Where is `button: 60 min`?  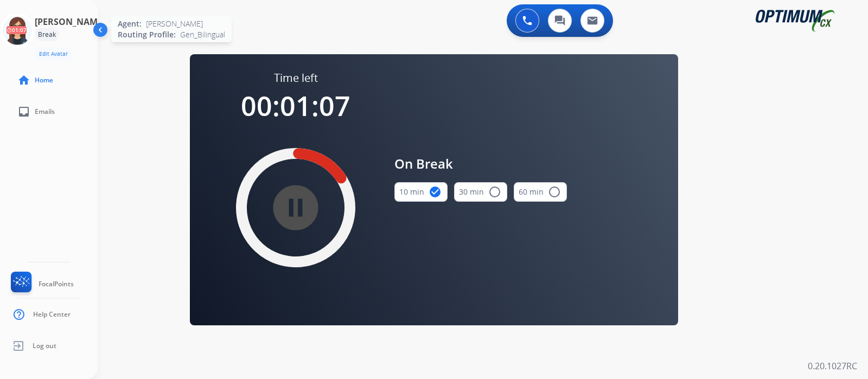
button: 60 min is located at coordinates (541, 192).